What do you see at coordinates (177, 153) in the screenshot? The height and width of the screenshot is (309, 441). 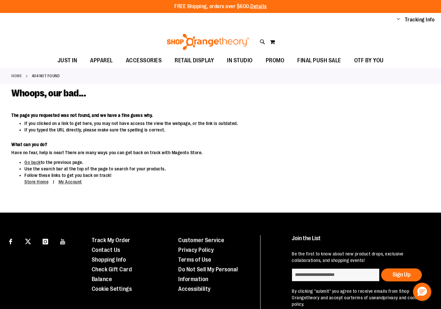 I see `dd: Have no fear, help is near! There are many ways you can get back on track with Magento Store.` at bounding box center [177, 153].